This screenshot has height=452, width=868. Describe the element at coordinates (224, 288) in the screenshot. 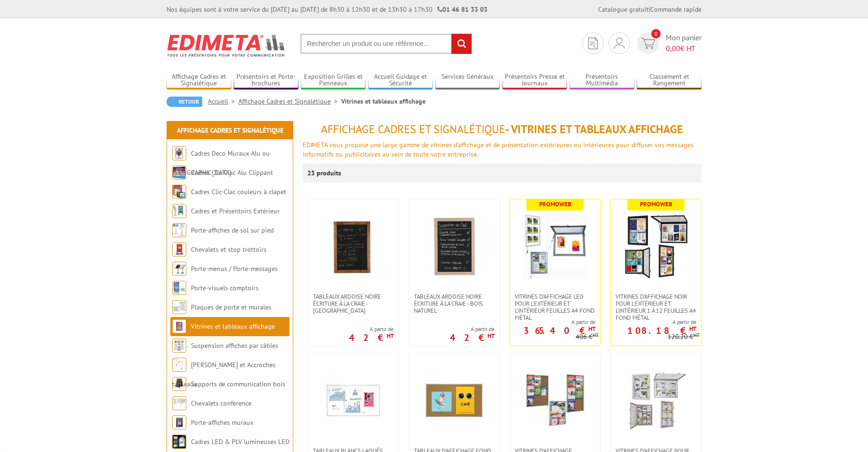

I see `a: Porte-visuels comptoirs` at that location.